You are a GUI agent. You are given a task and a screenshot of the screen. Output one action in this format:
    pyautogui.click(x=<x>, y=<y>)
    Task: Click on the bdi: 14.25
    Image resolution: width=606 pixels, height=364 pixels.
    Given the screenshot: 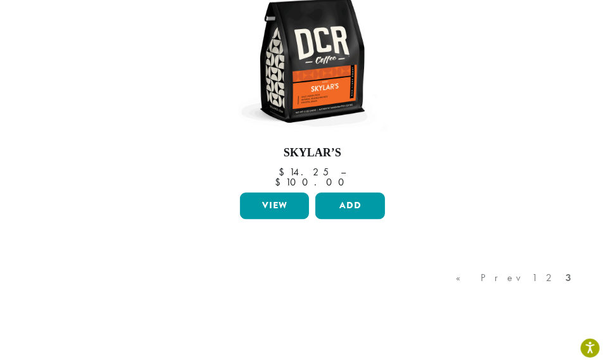 What is the action you would take?
    pyautogui.click(x=303, y=172)
    